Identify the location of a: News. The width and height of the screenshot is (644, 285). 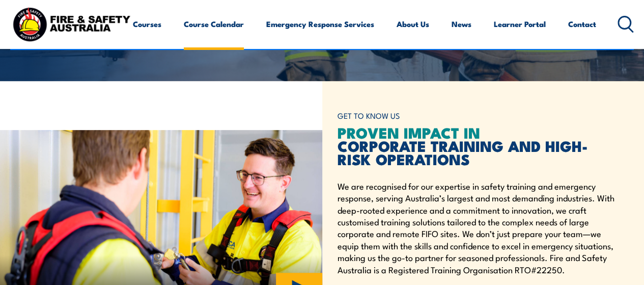
(461, 24).